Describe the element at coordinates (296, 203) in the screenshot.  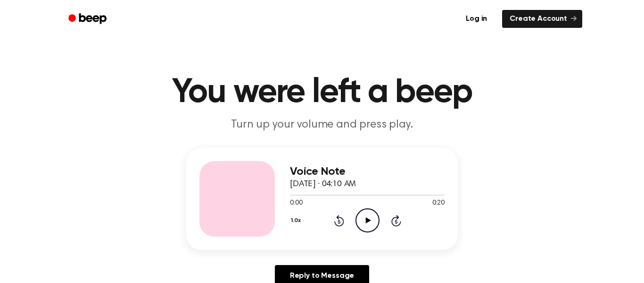
I see `span: 0:00` at that location.